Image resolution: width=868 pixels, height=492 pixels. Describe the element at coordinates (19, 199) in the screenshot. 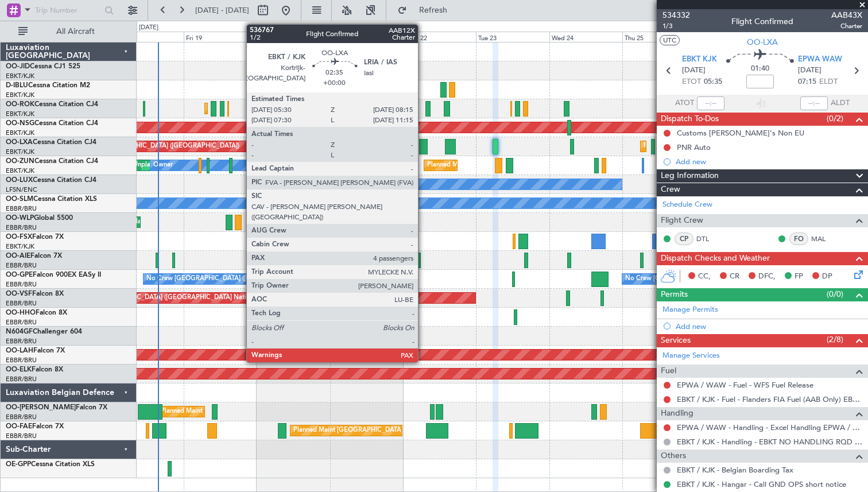

I see `span: OO-SLM` at that location.